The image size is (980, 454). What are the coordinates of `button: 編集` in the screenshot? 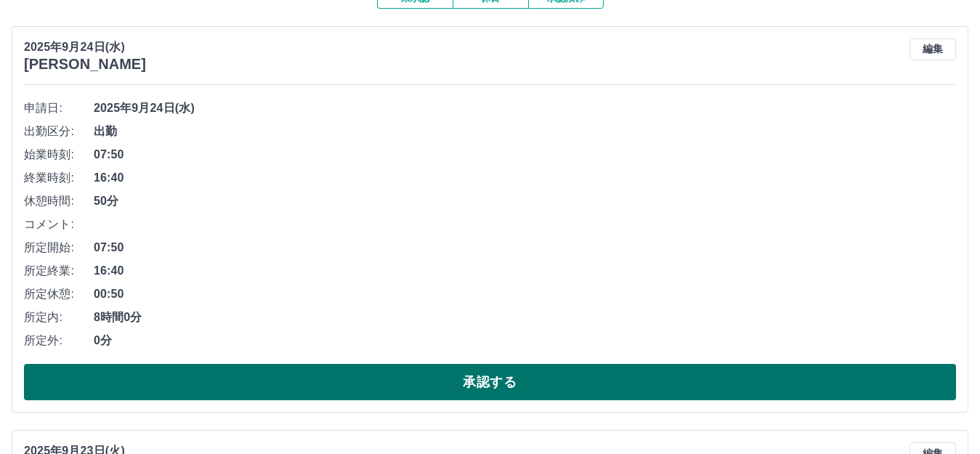 It's located at (933, 49).